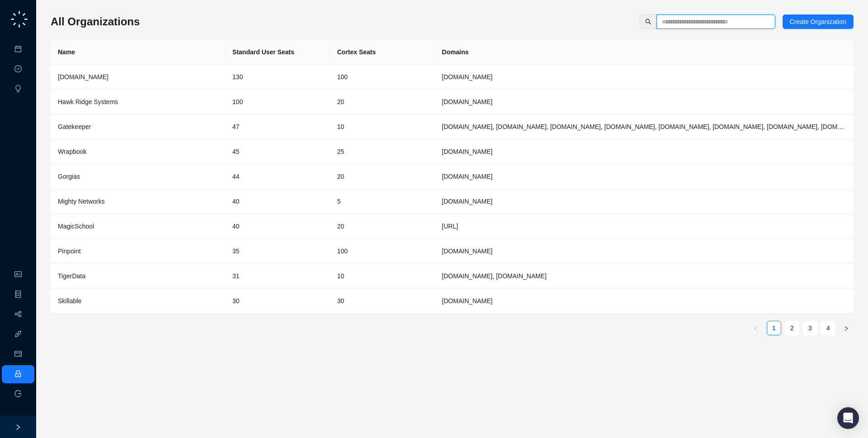  What do you see at coordinates (138, 52) in the screenshot?
I see `th: Name` at bounding box center [138, 52].